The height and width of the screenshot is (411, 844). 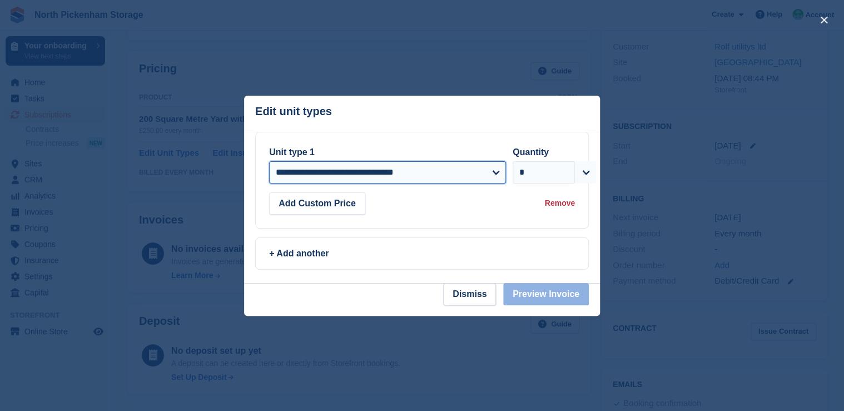 I want to click on div: + Add another, so click(x=422, y=254).